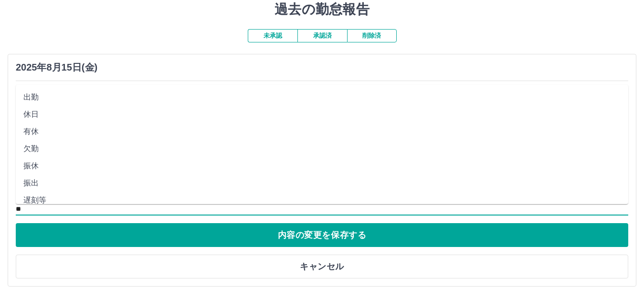 This screenshot has width=644, height=298. What do you see at coordinates (321, 183) in the screenshot?
I see `li: 振出` at bounding box center [321, 183].